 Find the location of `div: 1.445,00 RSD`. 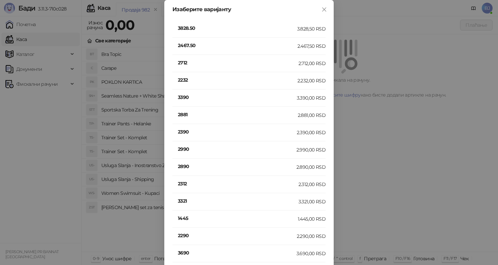

div: 1.445,00 RSD is located at coordinates (311, 219).